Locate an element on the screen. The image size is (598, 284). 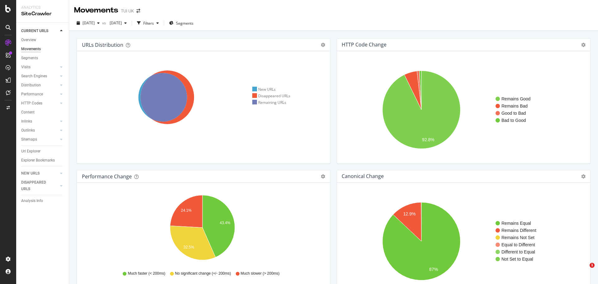
a: Content is located at coordinates (43, 112).